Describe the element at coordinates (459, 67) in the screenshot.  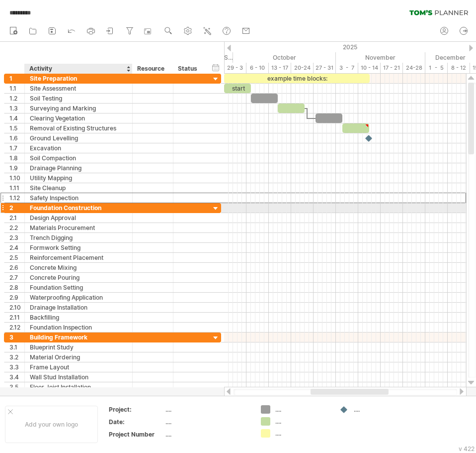
I see `div: 8 - 12` at that location.